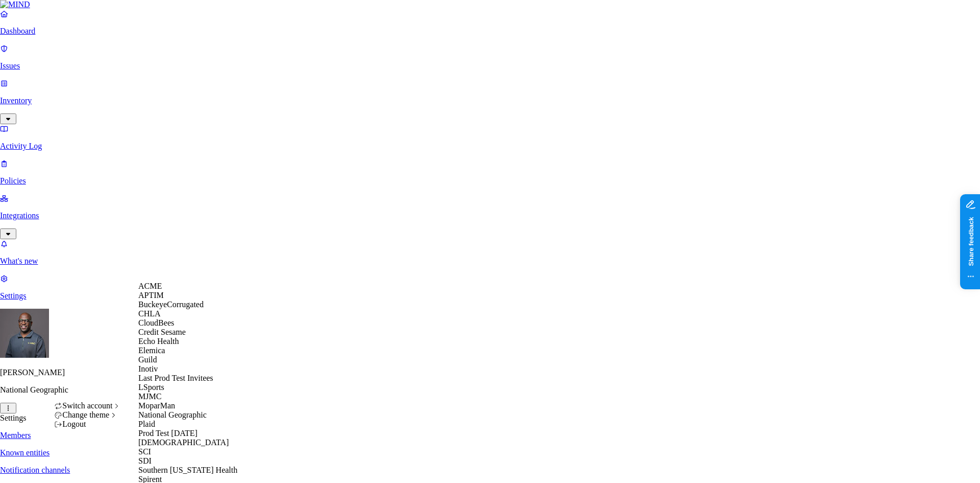 The width and height of the screenshot is (980, 483). I want to click on span: Plaid, so click(146, 423).